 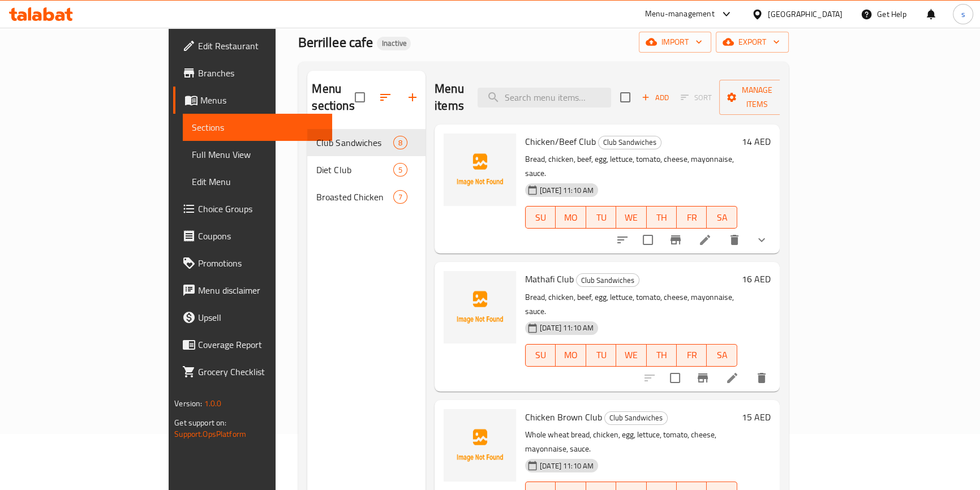 What do you see at coordinates (258, 127) in the screenshot?
I see `span: Sections` at bounding box center [258, 127].